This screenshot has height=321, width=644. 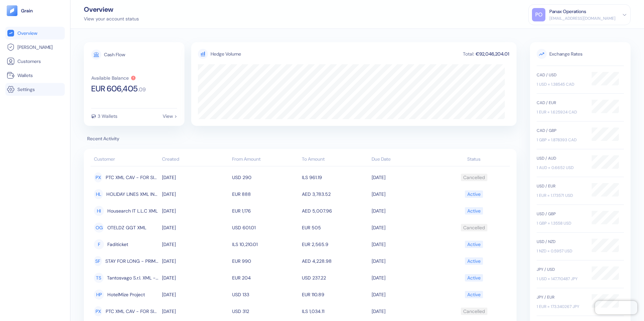 What do you see at coordinates (561, 75) in the screenshot?
I see `div: CAD / USD` at bounding box center [561, 75].